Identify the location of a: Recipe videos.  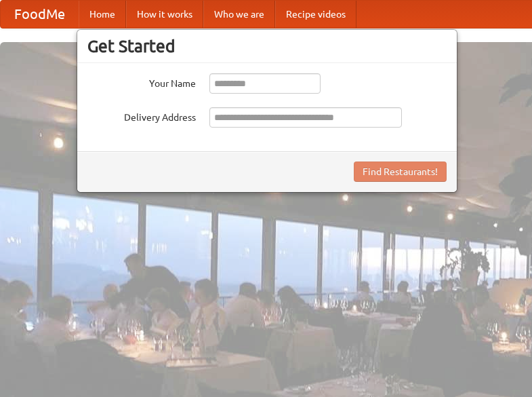
(315, 14).